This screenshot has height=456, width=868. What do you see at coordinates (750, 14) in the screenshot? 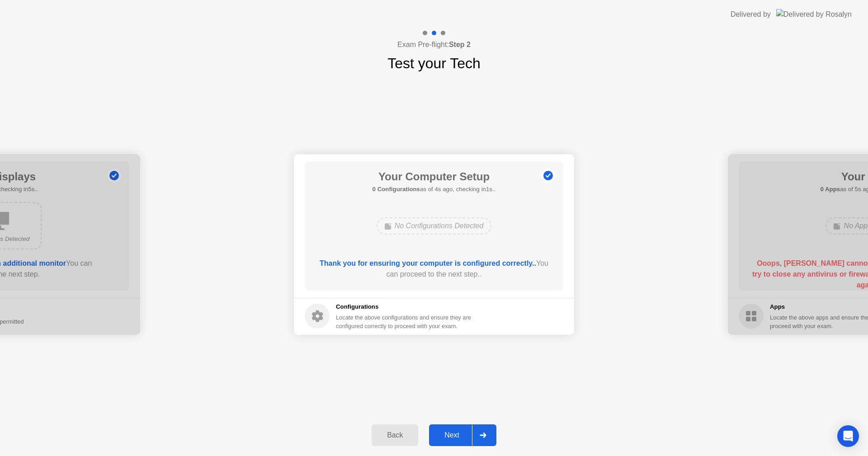
I see `div: Delivered by` at bounding box center [750, 14].